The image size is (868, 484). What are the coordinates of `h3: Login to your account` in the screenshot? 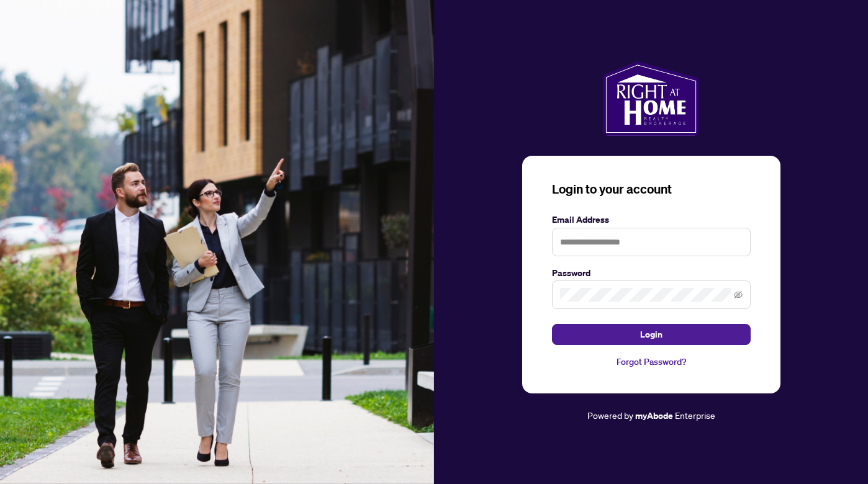 It's located at (651, 189).